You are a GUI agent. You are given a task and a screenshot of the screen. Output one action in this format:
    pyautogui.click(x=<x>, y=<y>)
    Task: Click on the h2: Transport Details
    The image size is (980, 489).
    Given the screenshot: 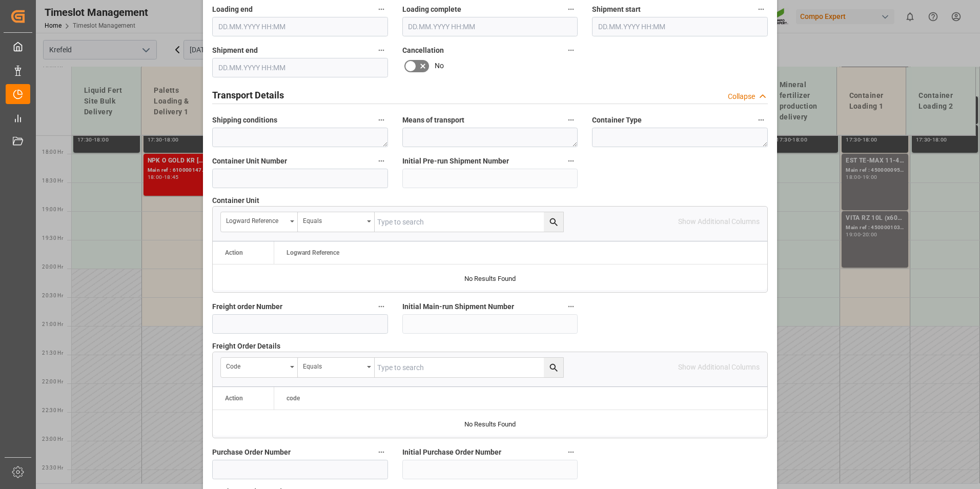 What is the action you would take?
    pyautogui.click(x=248, y=95)
    